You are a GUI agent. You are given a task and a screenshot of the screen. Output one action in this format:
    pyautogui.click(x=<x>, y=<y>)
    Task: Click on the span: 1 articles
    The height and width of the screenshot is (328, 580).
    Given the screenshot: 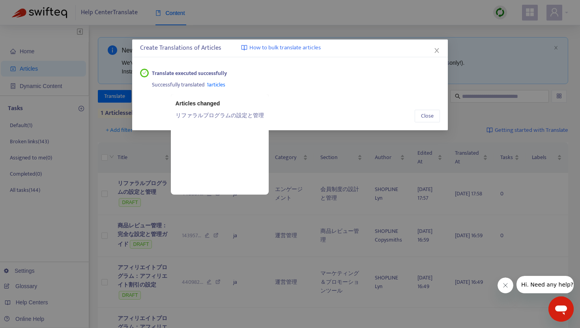 What is the action you would take?
    pyautogui.click(x=216, y=84)
    